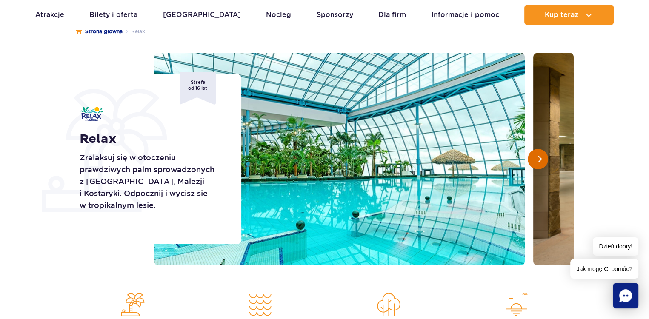 This screenshot has width=649, height=319. Describe the element at coordinates (50, 15) in the screenshot. I see `a: Atrakcje` at that location.